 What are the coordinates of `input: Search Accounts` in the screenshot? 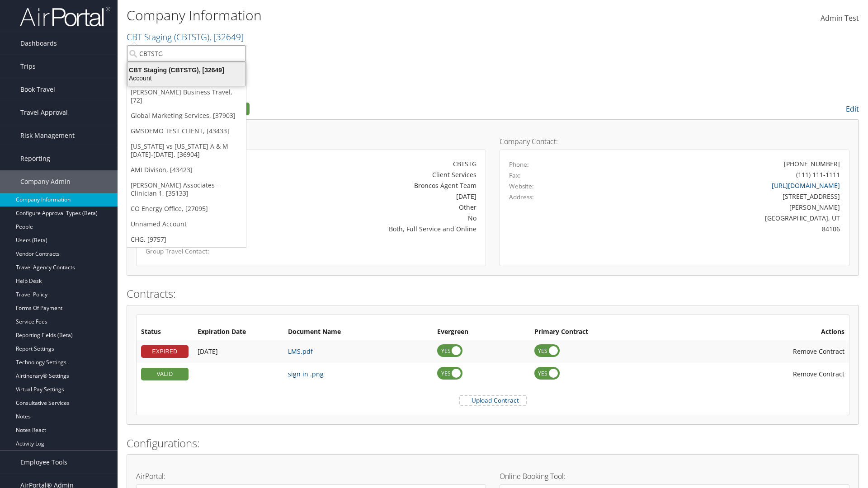 It's located at (186, 54).